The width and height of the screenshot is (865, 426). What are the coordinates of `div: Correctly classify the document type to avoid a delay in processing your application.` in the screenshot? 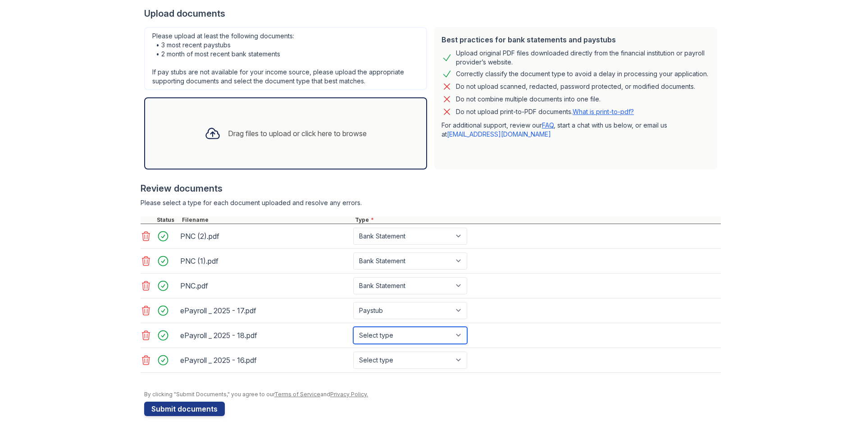 It's located at (582, 74).